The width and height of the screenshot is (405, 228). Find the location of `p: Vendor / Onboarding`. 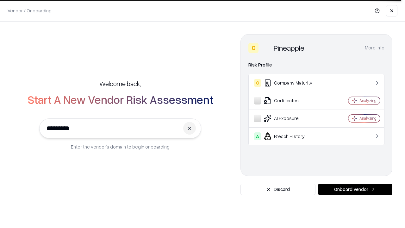

p: Vendor / Onboarding is located at coordinates (29, 10).